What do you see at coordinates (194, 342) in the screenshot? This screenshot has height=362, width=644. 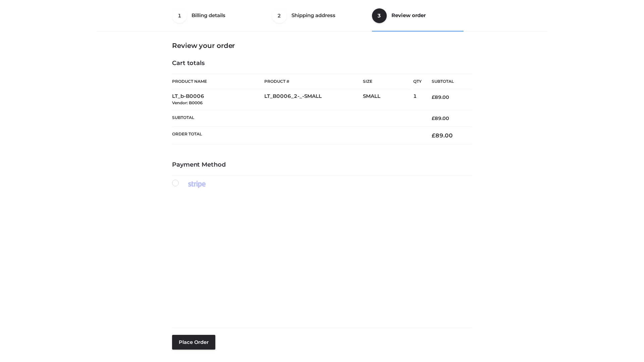 I see `button: Place order` at bounding box center [194, 342].